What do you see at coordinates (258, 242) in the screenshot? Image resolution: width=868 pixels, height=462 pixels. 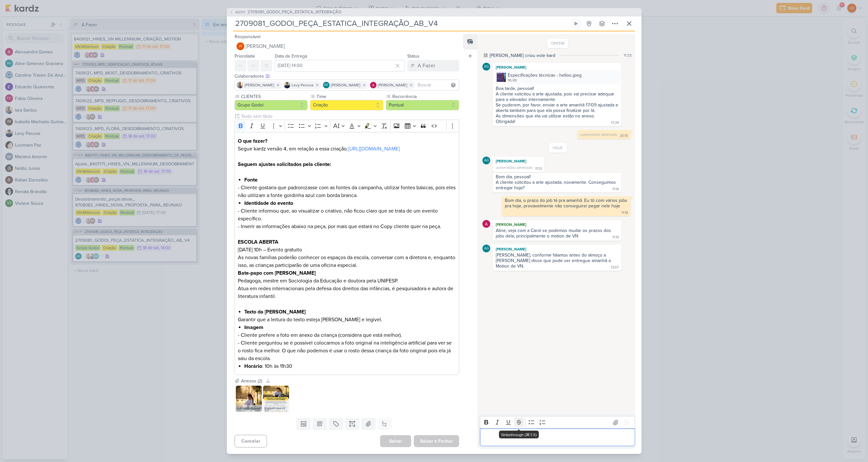 I see `strong: ESCOLA ABERTA` at bounding box center [258, 242].